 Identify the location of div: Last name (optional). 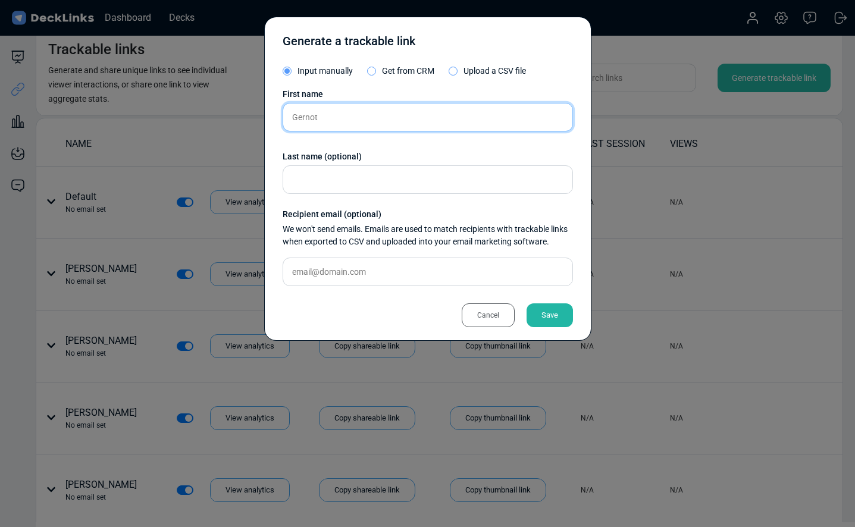
(428, 156).